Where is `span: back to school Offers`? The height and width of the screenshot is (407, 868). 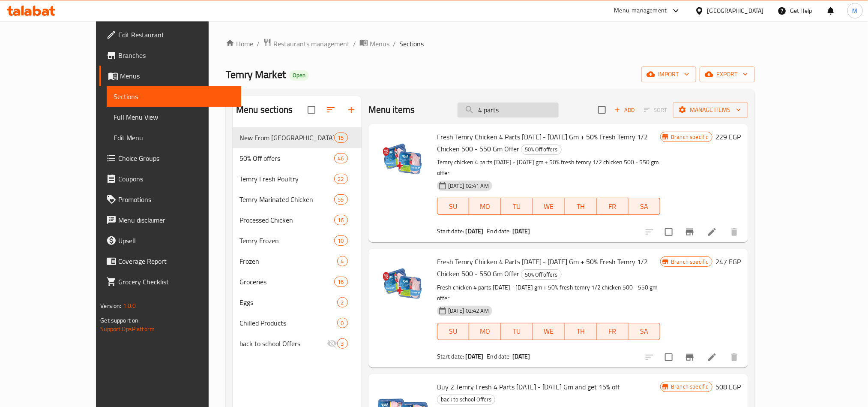
span: back to school Offers is located at coordinates (283, 344).